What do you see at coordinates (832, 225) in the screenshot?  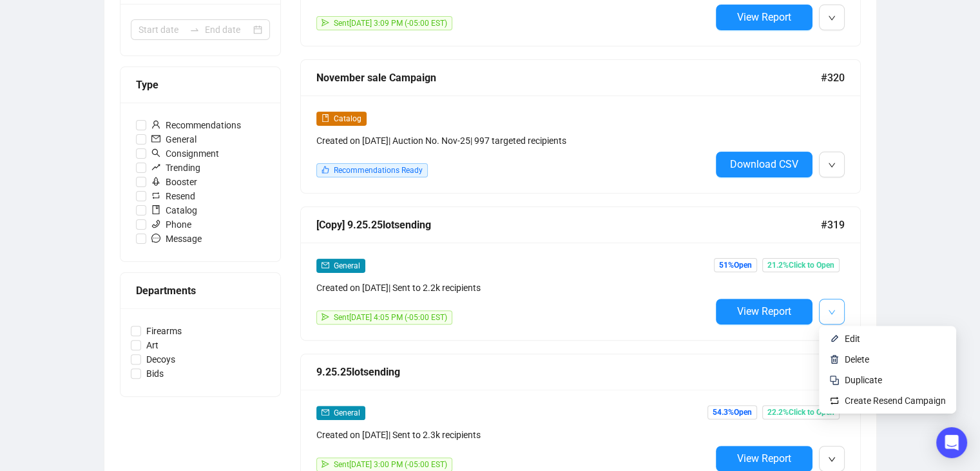 I see `span: #319` at bounding box center [832, 225].